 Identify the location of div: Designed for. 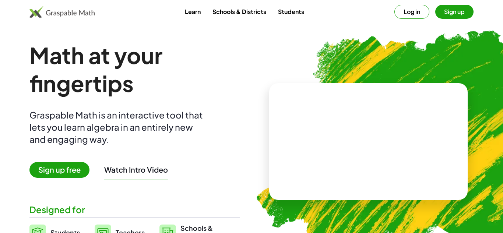
(134, 210).